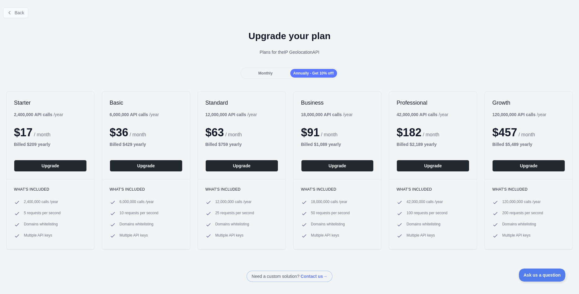  What do you see at coordinates (242, 103) in the screenshot?
I see `h2: Standard` at bounding box center [242, 103].